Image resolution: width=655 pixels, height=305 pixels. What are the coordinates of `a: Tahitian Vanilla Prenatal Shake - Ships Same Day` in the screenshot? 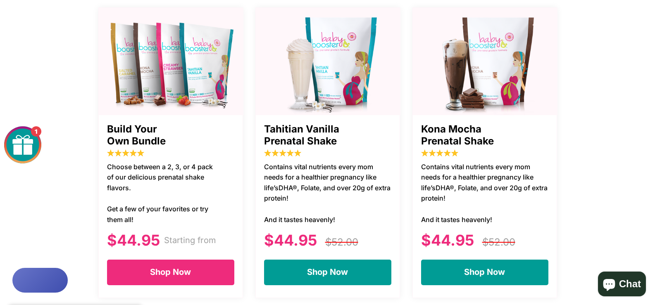 It's located at (328, 62).